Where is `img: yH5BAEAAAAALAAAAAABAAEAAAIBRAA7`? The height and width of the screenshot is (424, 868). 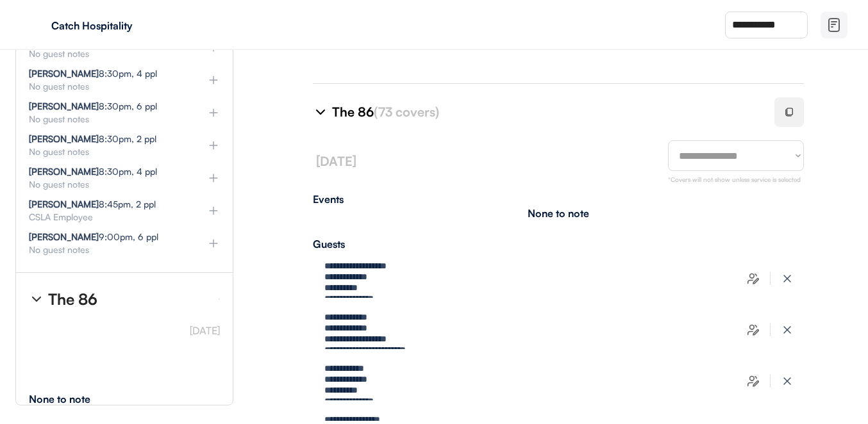
img: yH5BAEAAAAALAAAAAABAAEAAAIBRAA7 is located at coordinates (36, 25).